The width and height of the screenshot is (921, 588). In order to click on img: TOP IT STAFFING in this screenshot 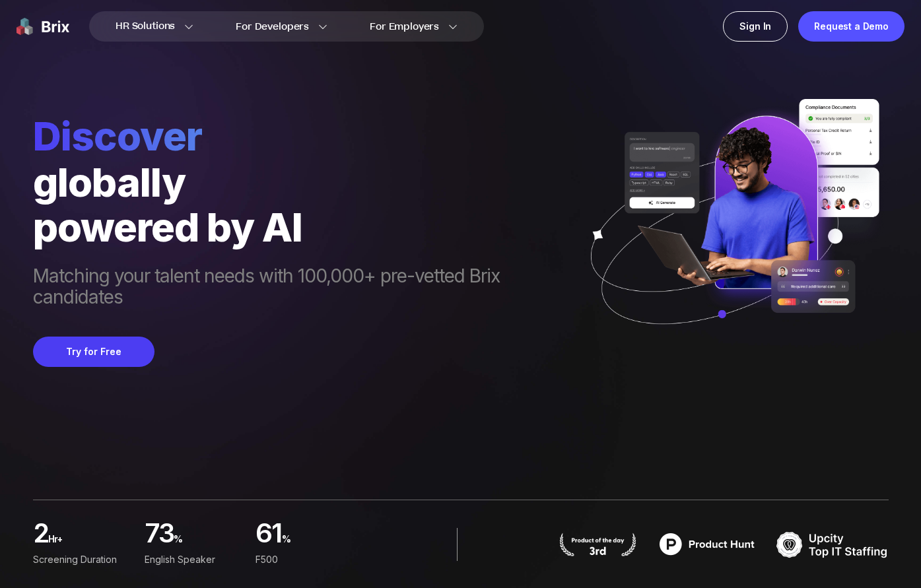, I will do `click(833, 545)`.